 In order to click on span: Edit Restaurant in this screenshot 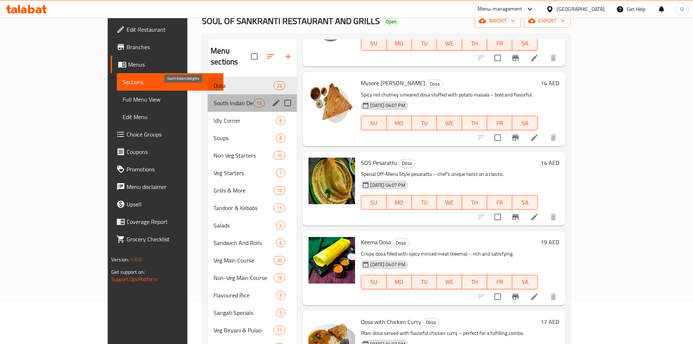, I will do `click(172, 29)`.